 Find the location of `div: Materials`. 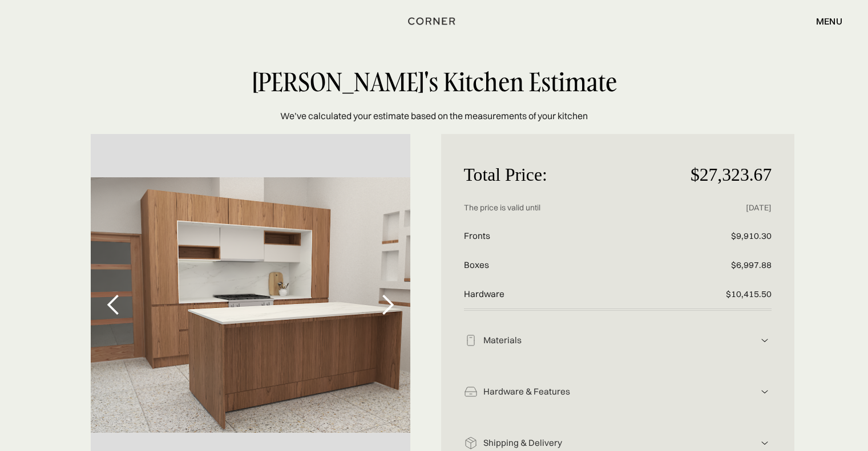

div: Materials is located at coordinates (618, 340).